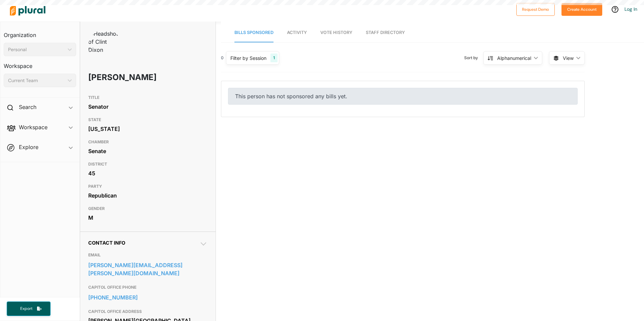 This screenshot has height=321, width=644. Describe the element at coordinates (536, 9) in the screenshot. I see `a: Request Demo` at that location.